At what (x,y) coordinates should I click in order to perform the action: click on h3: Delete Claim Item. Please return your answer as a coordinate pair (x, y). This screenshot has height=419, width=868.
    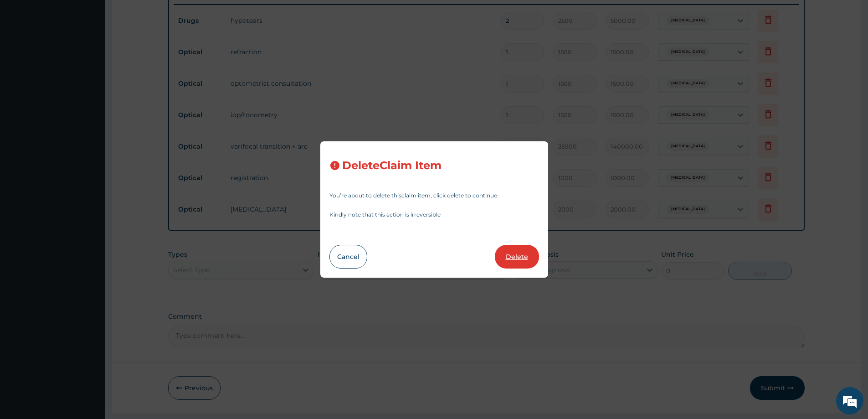
    Looking at the image, I should click on (391, 165).